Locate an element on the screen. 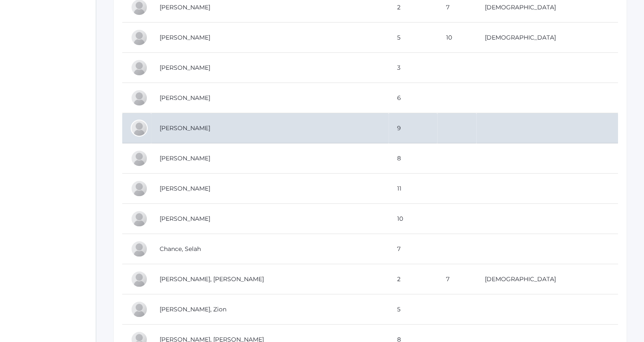  div: Zion Davenport is located at coordinates (139, 309).